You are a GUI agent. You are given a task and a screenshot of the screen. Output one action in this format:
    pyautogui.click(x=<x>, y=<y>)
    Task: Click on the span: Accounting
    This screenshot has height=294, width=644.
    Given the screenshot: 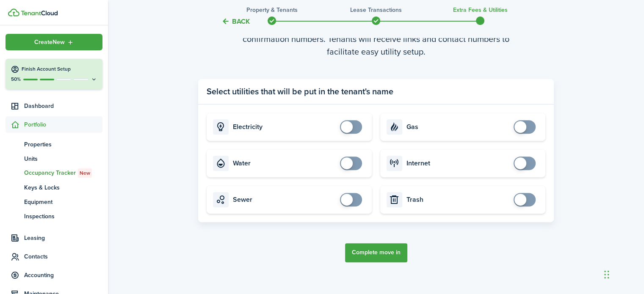 What is the action you would take?
    pyautogui.click(x=63, y=275)
    